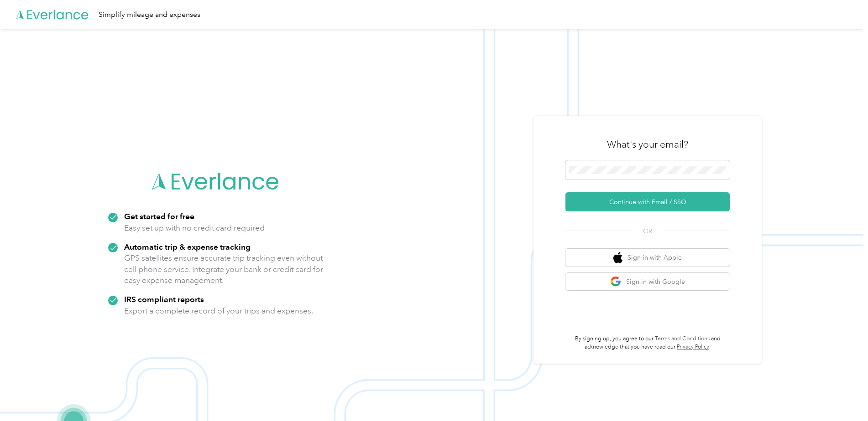 The height and width of the screenshot is (421, 868). Describe the element at coordinates (218, 311) in the screenshot. I see `p: Export a complete record of your trips and expenses.` at that location.